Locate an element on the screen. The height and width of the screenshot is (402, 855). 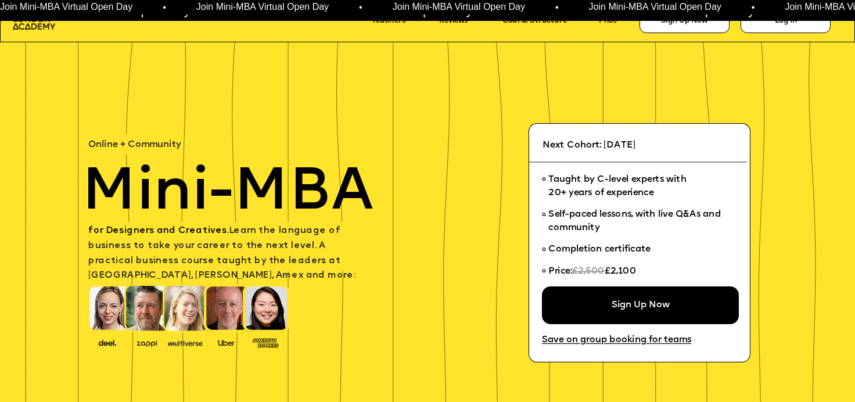
a: Price is located at coordinates (615, 21).